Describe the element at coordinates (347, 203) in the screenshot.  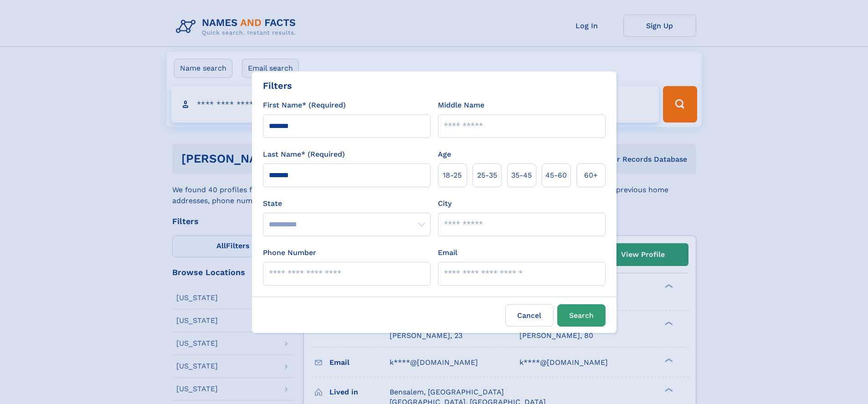
I see `label: State` at that location.